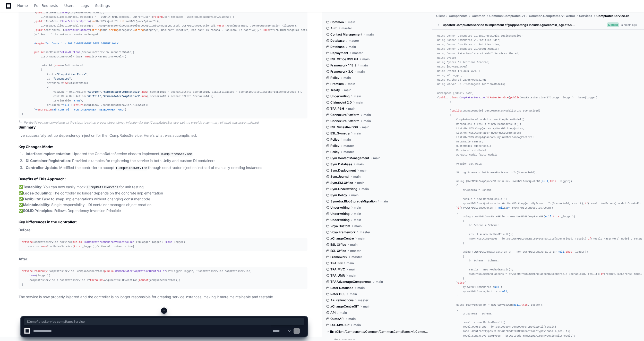 The image size is (644, 341). What do you see at coordinates (115, 246) in the screenshot?
I see `span: // Manual instantiation` at bounding box center [115, 246].